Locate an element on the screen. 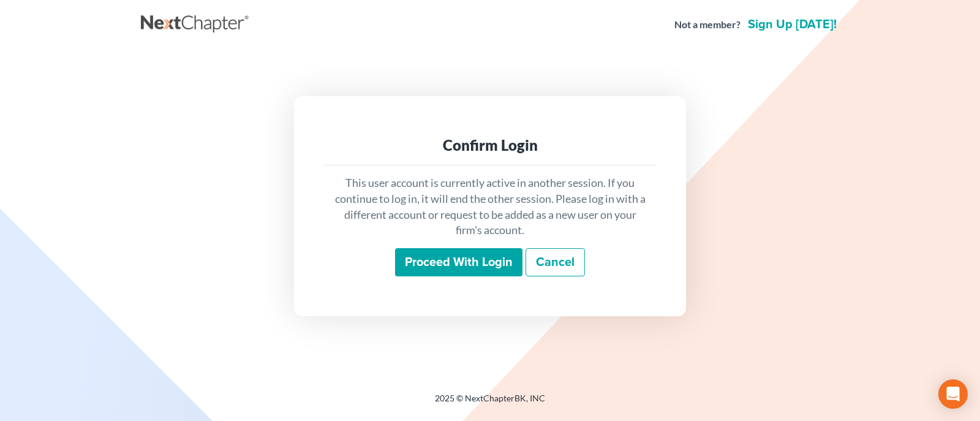 The image size is (980, 421). a: Cancel is located at coordinates (555, 262).